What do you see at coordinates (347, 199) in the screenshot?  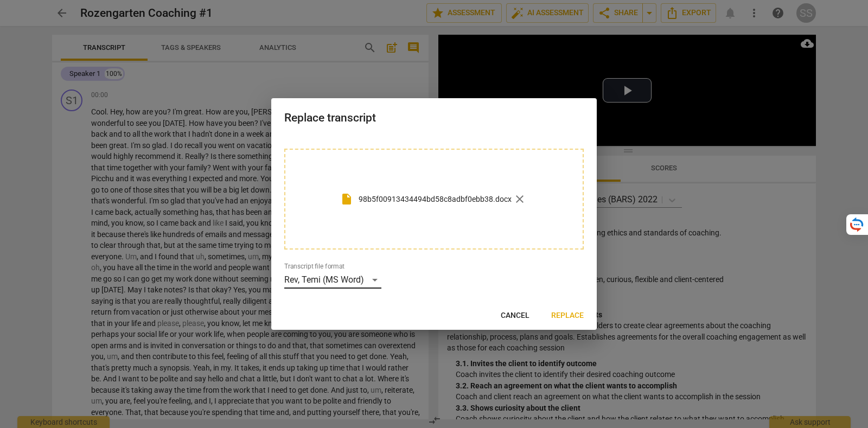 I see `span: insert_drive_file` at bounding box center [347, 199].